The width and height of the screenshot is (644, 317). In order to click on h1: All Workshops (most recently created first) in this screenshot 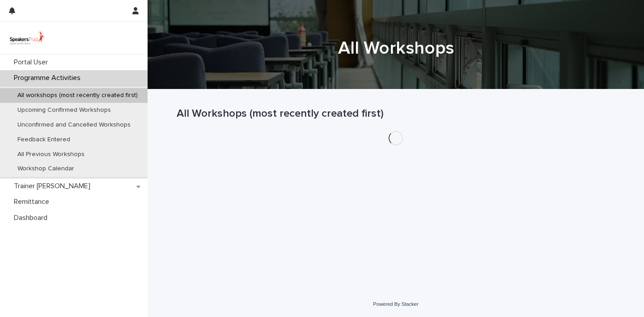, I will do `click(396, 114)`.